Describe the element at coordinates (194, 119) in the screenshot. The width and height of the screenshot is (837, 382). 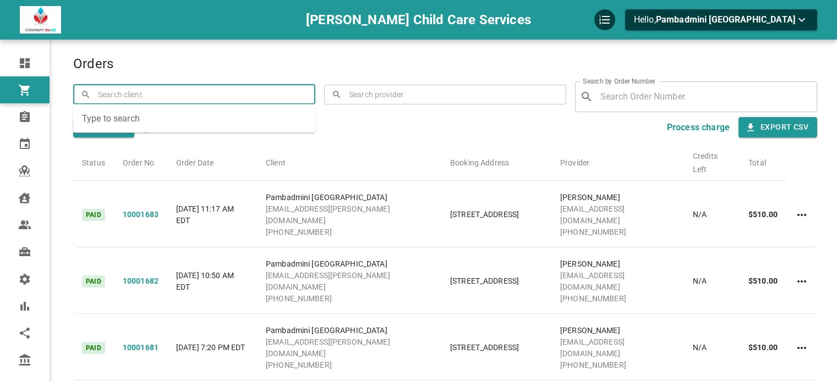
I see `div: Type to search` at that location.